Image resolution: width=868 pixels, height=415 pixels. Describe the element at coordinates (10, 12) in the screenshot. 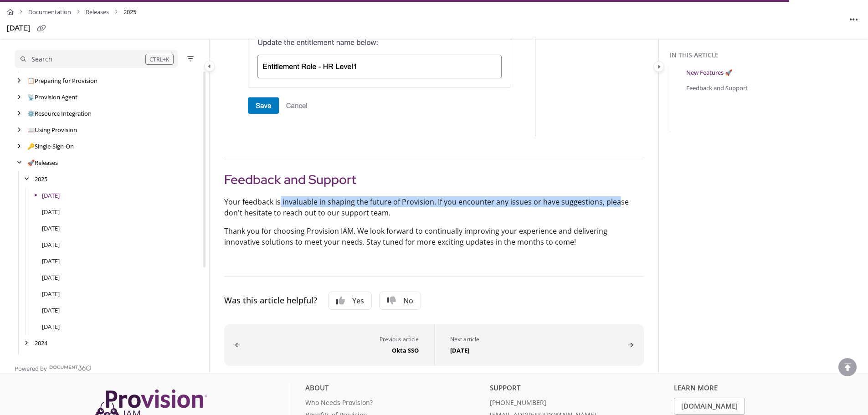

I see `a: Home` at that location.